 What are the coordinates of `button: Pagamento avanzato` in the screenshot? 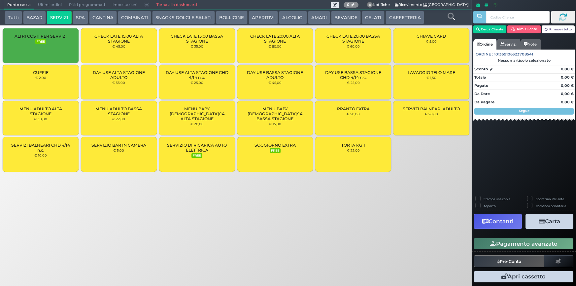 It's located at (523, 244).